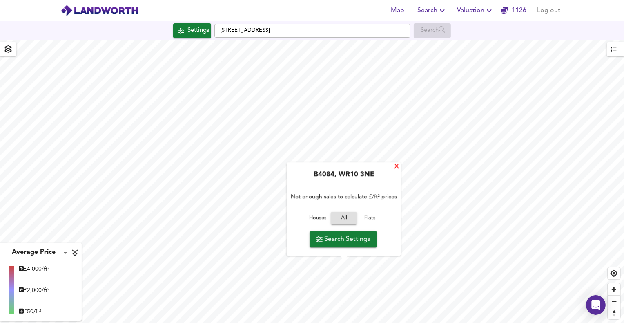 The height and width of the screenshot is (323, 624). Describe the element at coordinates (343, 239) in the screenshot. I see `button: Search Settings` at that location.